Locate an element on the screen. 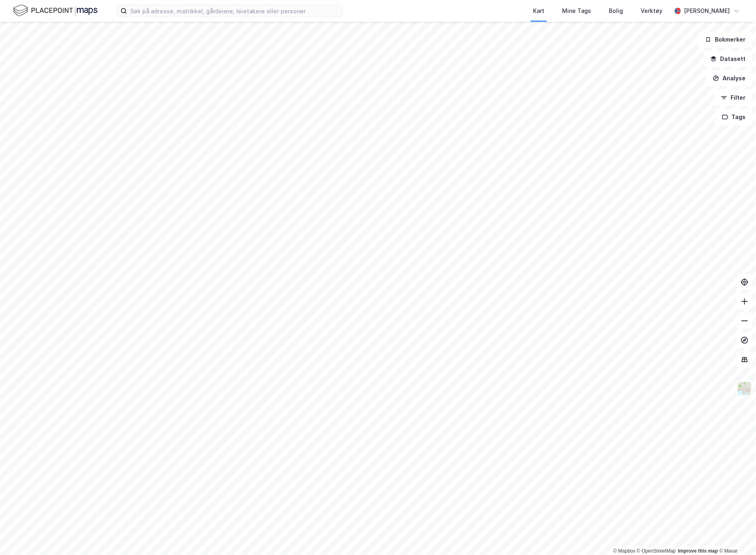 This screenshot has height=555, width=756. div: Chat Widget is located at coordinates (736, 536).